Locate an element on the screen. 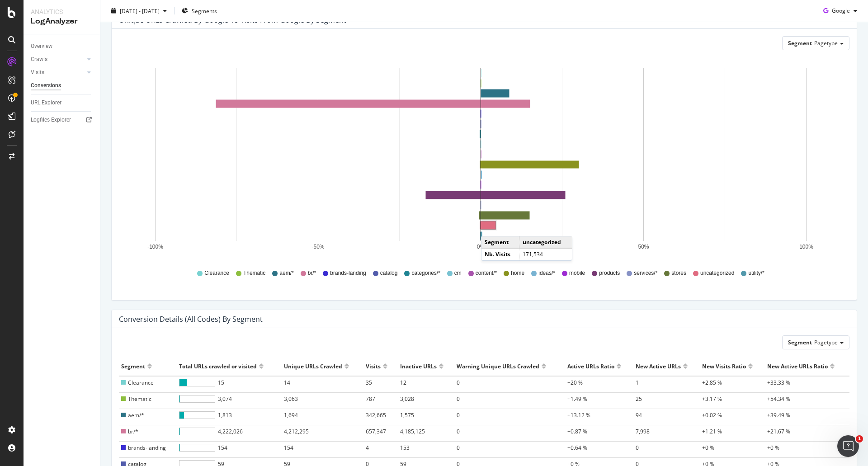 The height and width of the screenshot is (466, 868). td: Nb. Visits is located at coordinates (501, 254).